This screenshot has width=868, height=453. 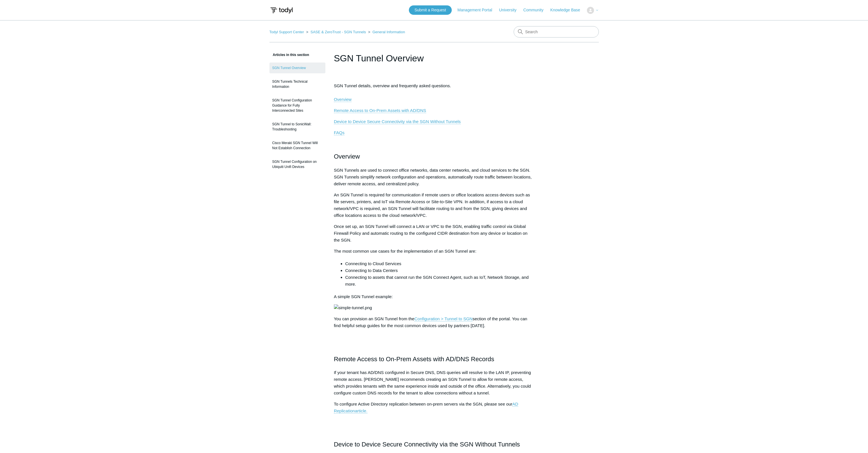 I want to click on a: Management Portal, so click(x=478, y=10).